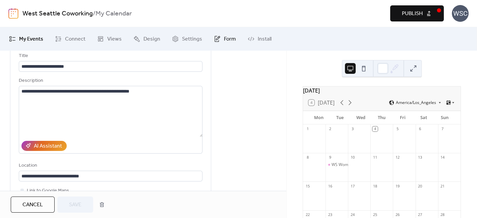 This screenshot has height=218, width=477. I want to click on div: 15, so click(307, 186).